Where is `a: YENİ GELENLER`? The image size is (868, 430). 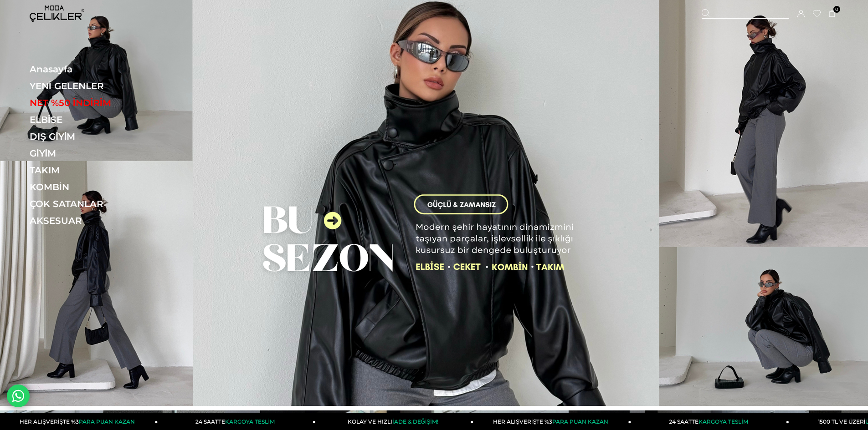
a: YENİ GELENLER is located at coordinates (92, 86).